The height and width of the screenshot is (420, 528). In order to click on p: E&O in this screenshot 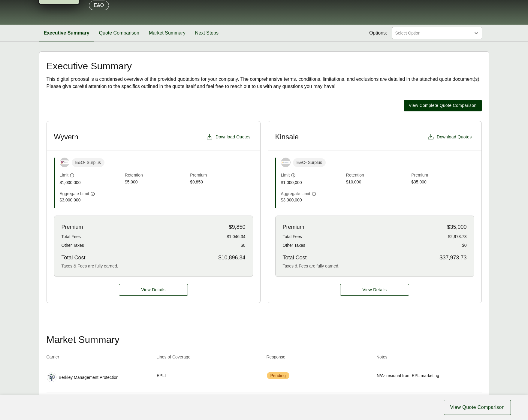, I will do `click(99, 5)`.